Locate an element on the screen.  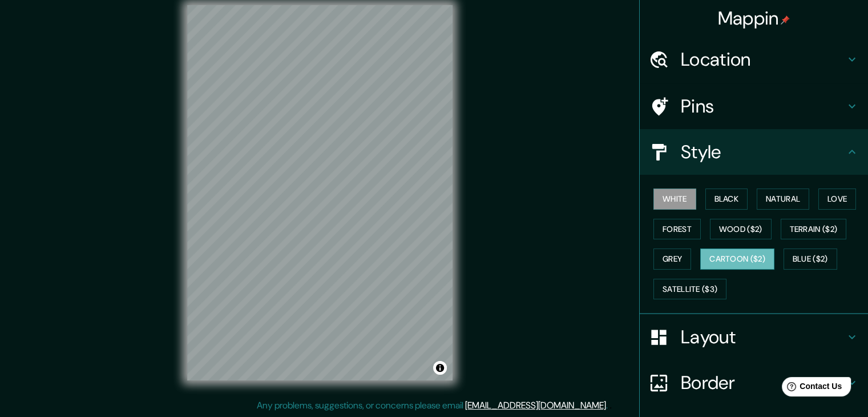
button: Cartoon ($2) is located at coordinates (738, 259).